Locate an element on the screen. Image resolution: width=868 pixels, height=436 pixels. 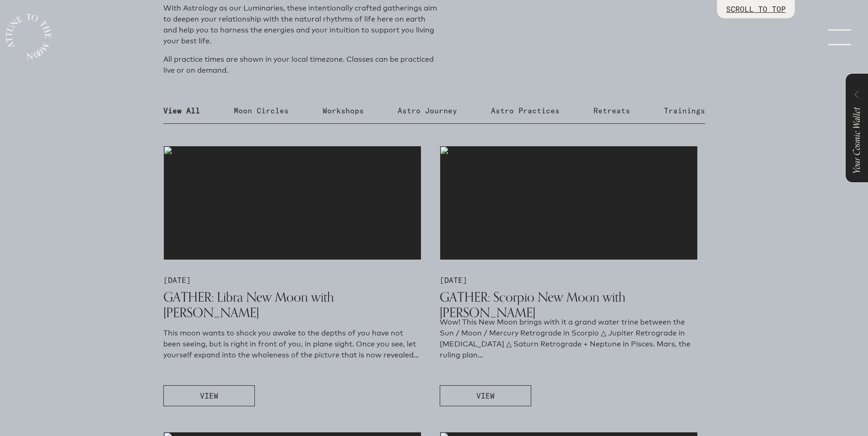
img: medias%2FtEQVl5vVpfGUZ8nZ58uP is located at coordinates (293, 203).